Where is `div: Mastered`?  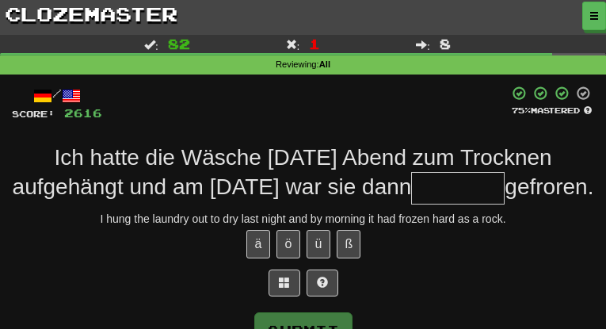 div: Mastered is located at coordinates (552, 110).